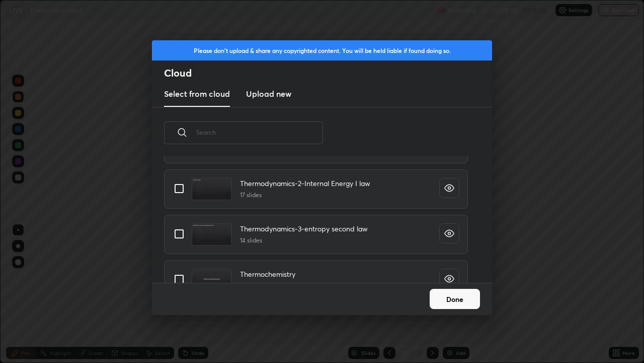  Describe the element at coordinates (212, 189) in the screenshot. I see `img: 175346089156N61F.pdf` at that location.